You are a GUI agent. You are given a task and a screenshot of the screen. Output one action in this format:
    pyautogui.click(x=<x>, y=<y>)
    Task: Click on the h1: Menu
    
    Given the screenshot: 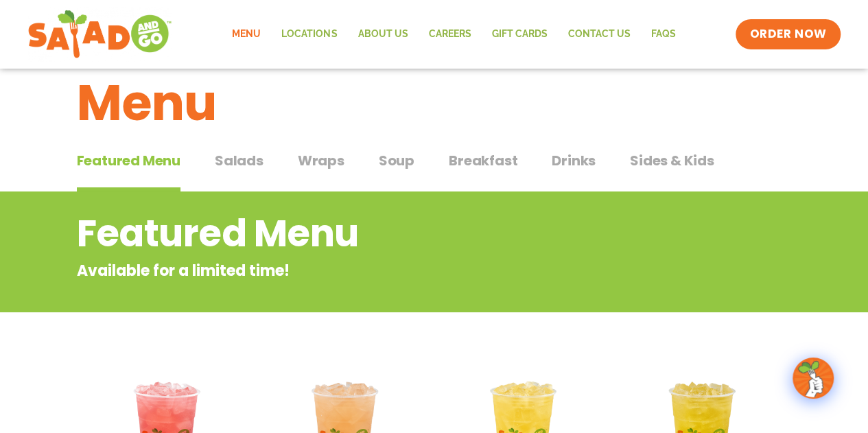 What is the action you would take?
    pyautogui.click(x=434, y=103)
    